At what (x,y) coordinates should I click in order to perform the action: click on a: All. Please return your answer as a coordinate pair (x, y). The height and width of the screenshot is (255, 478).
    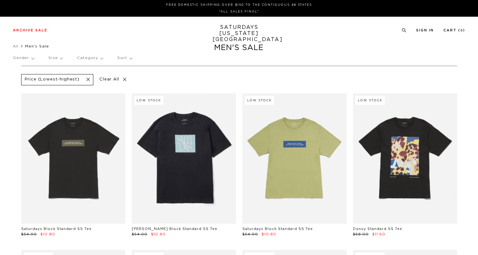
    Looking at the image, I should click on (16, 46).